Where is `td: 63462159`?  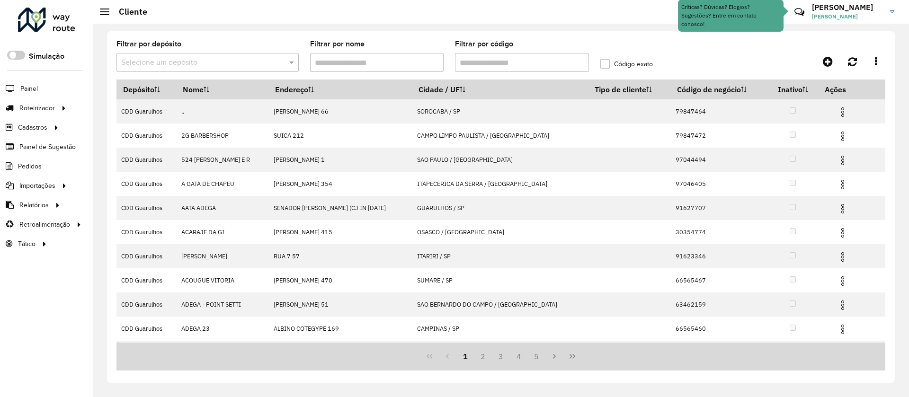 td: 63462159 is located at coordinates (719, 304).